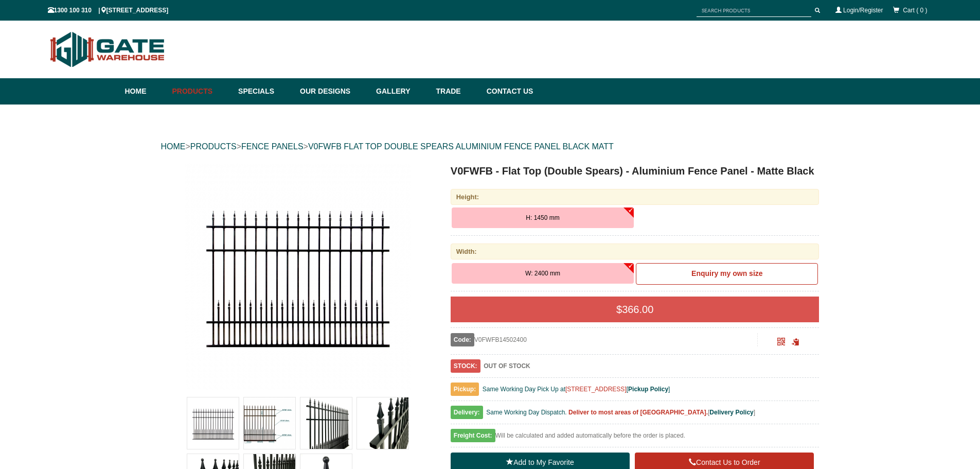  I want to click on b: Pickup Policy, so click(648, 389).